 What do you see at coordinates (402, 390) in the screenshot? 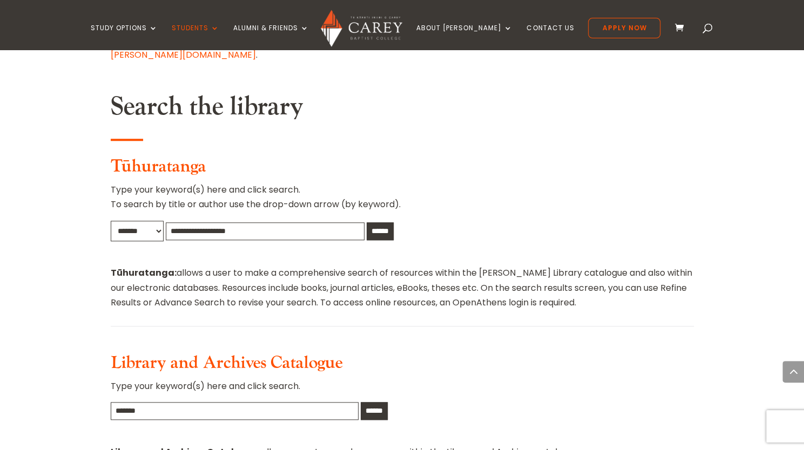
I see `p: Type your keyword(s) here and click search.` at bounding box center [402, 390].